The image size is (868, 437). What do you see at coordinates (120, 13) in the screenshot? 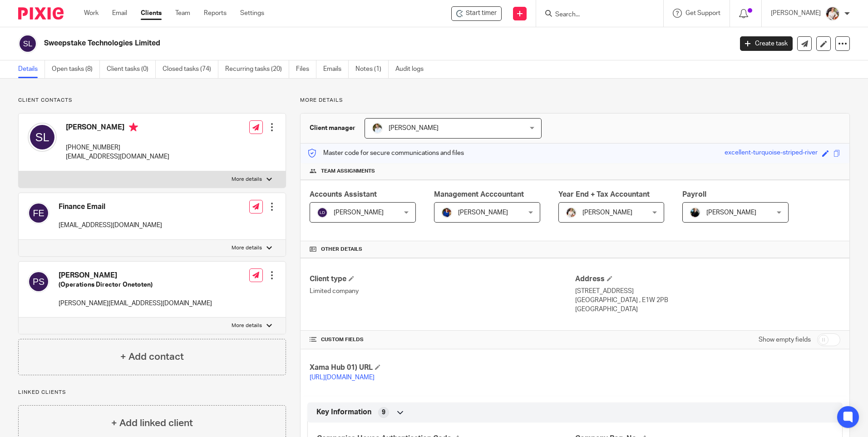
I see `a: Email` at bounding box center [120, 13].